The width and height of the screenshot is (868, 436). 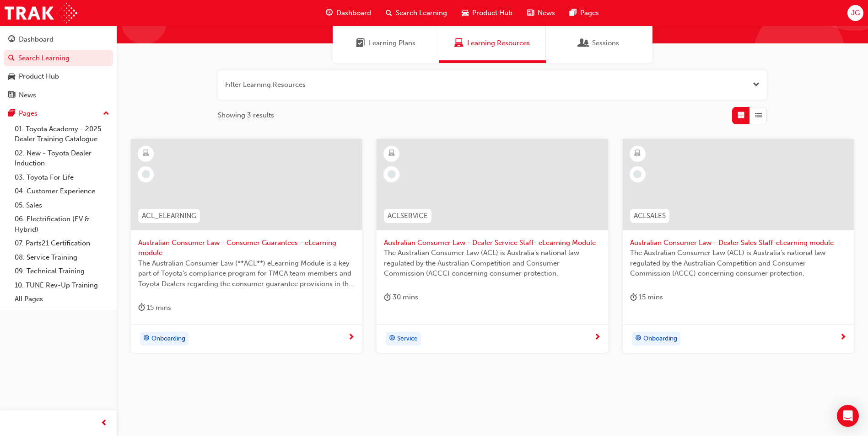 What do you see at coordinates (650, 216) in the screenshot?
I see `span: ACLSALES` at bounding box center [650, 216].